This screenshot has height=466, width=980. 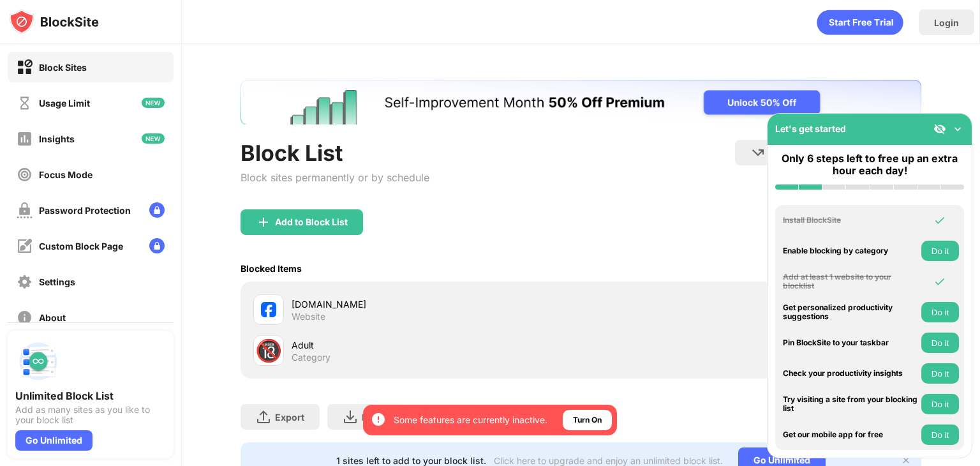 What do you see at coordinates (308, 317) in the screenshot?
I see `div: Website` at bounding box center [308, 317].